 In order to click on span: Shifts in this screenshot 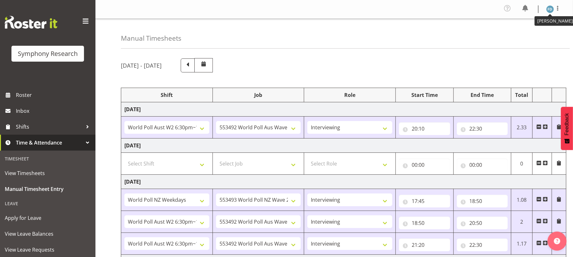, I will do `click(49, 127)`.